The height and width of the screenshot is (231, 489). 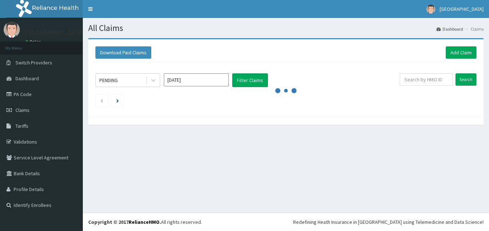 What do you see at coordinates (196, 80) in the screenshot?
I see `input: Select Month and Year` at bounding box center [196, 80].